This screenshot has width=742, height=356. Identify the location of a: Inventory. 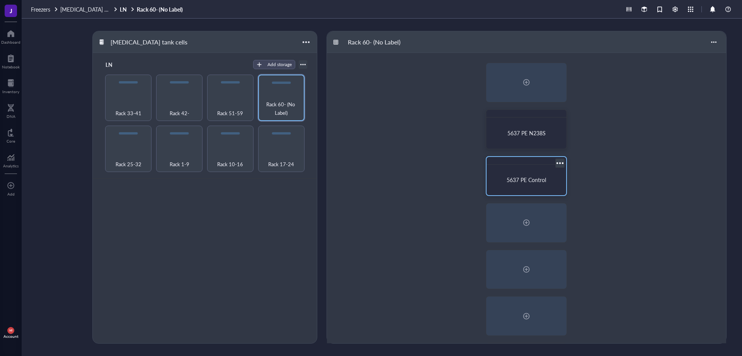
(11, 85).